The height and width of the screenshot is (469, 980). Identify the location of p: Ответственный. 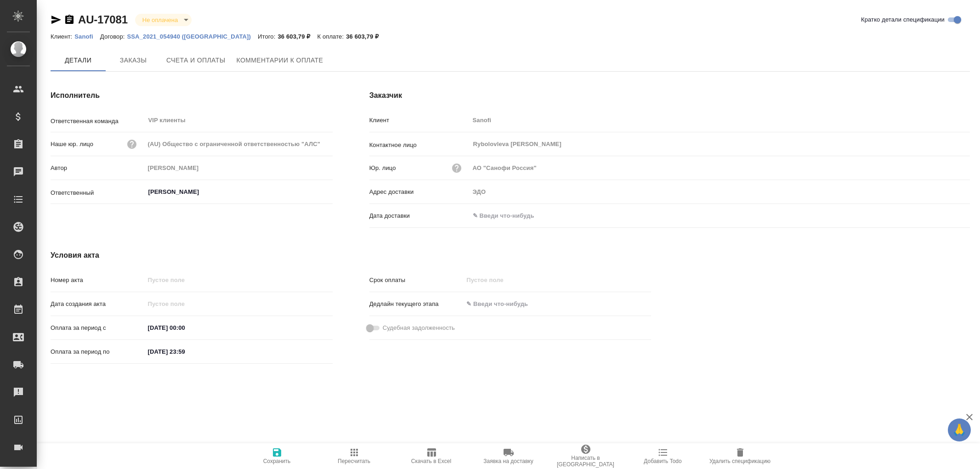
(97, 193).